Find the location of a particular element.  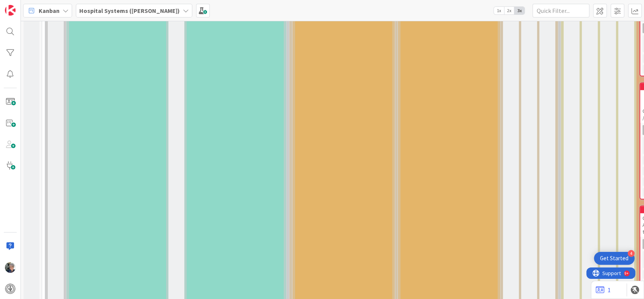

span: 3x is located at coordinates (519, 11).